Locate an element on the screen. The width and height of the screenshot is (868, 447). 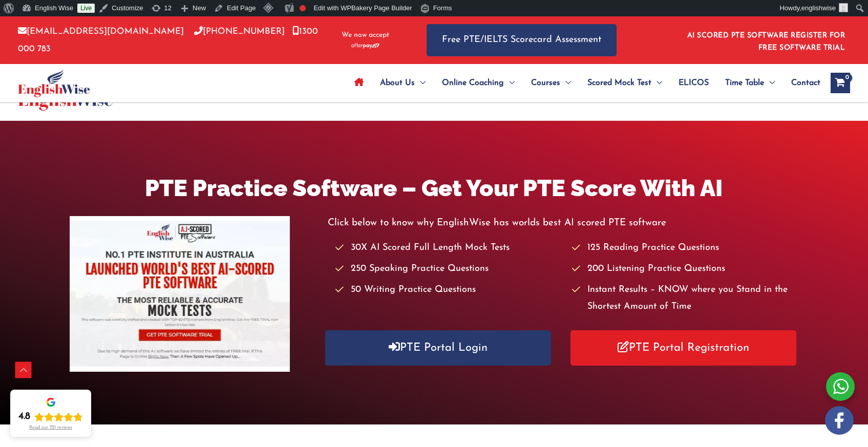
a: Scored Mock TestMenu Toggle is located at coordinates (625, 83).